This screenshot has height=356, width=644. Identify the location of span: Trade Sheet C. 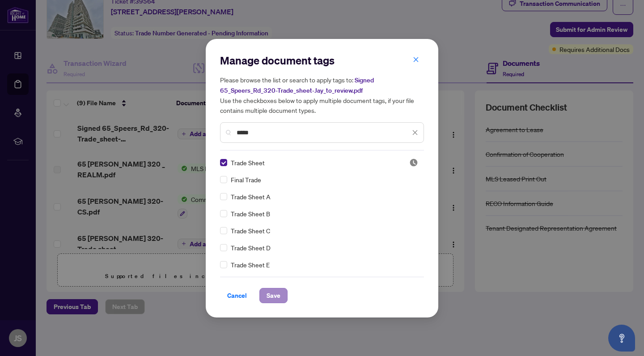
(250, 230).